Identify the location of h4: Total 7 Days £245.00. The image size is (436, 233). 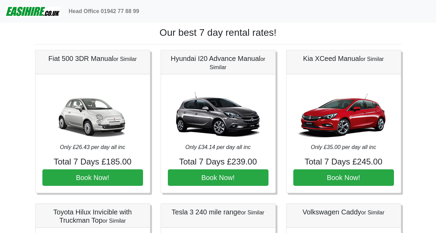
(343, 162).